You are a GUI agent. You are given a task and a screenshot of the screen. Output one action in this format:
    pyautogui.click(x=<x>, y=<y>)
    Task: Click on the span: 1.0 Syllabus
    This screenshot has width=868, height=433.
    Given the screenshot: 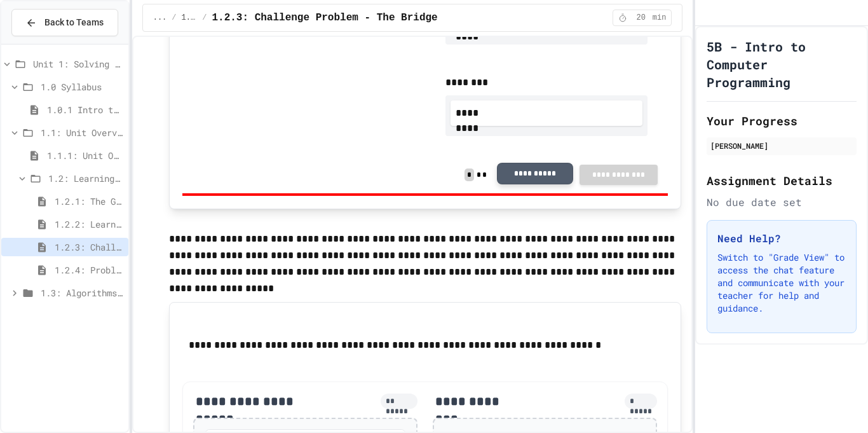 What is the action you would take?
    pyautogui.click(x=82, y=87)
    